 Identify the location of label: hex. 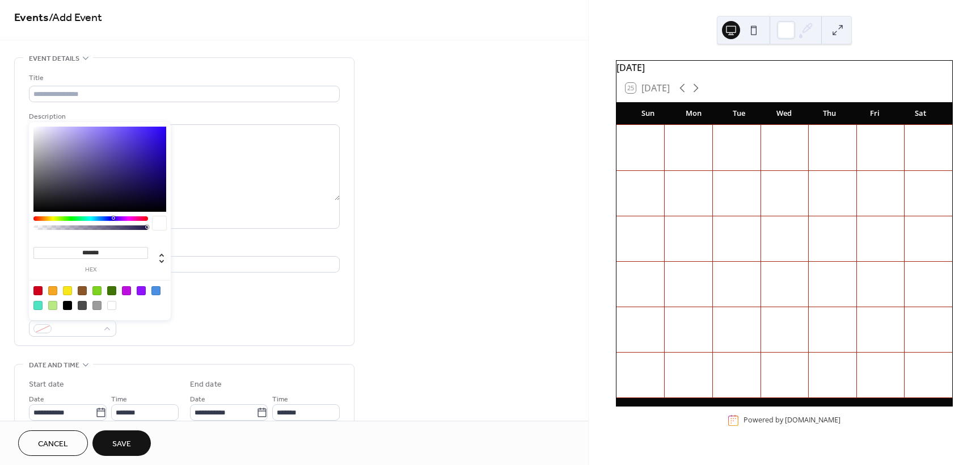
(91, 270).